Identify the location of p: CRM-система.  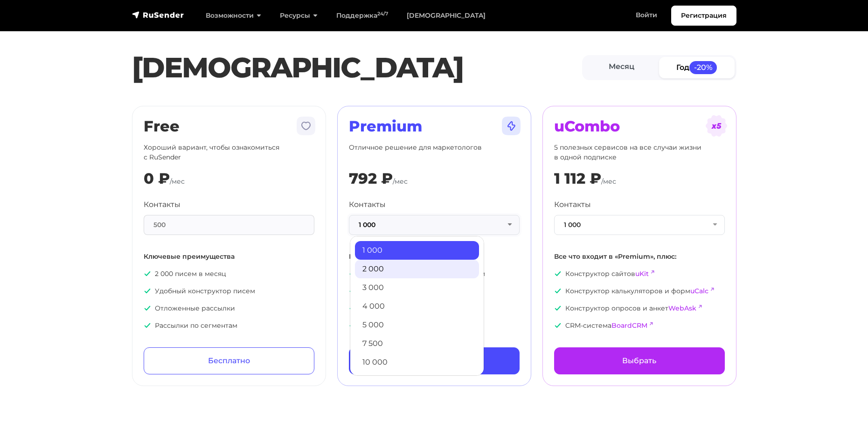
(640, 325).